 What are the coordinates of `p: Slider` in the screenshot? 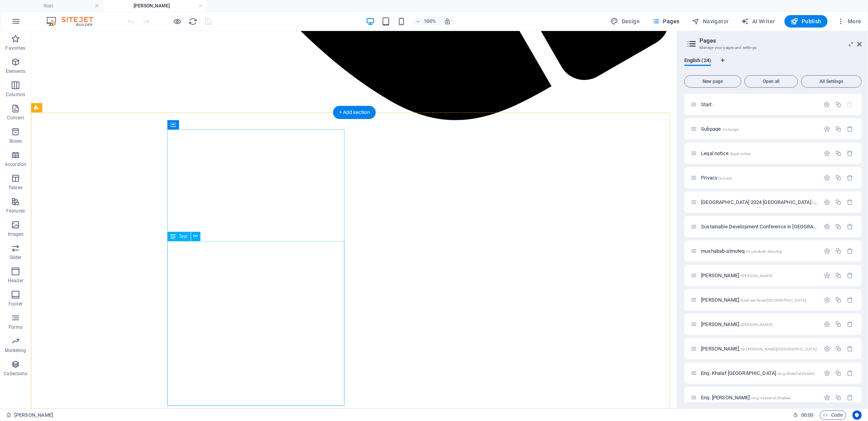 It's located at (15, 258).